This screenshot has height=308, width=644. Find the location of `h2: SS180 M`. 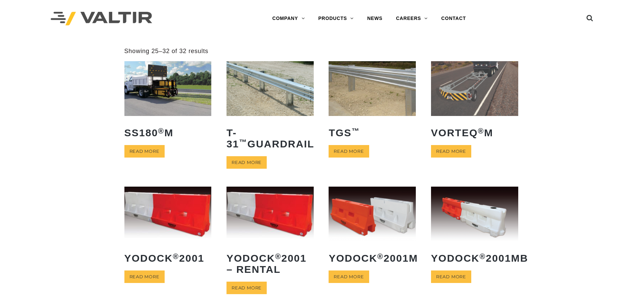

h2: SS180 M is located at coordinates (168, 133).